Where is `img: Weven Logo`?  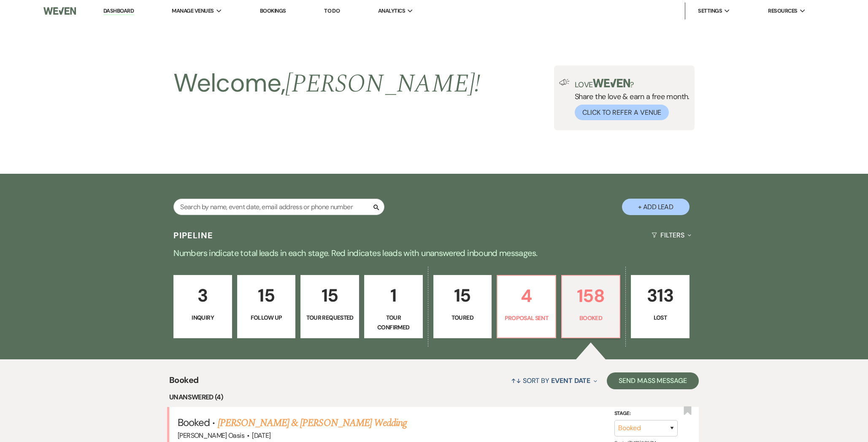 img: Weven Logo is located at coordinates (59, 11).